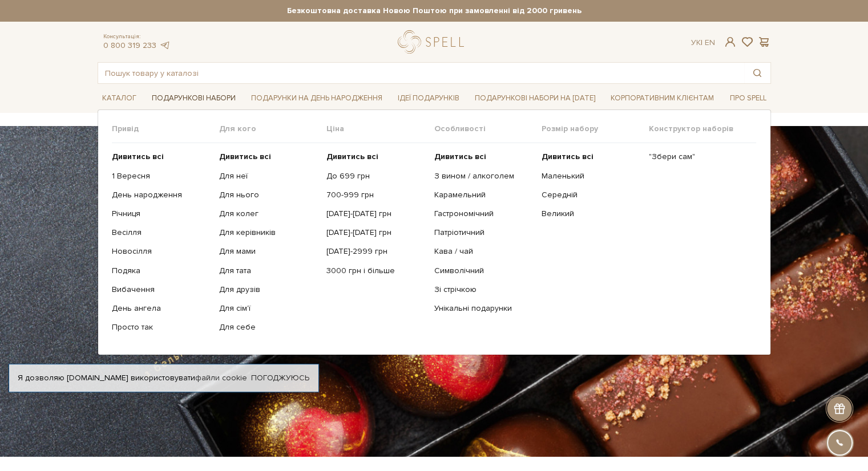 The width and height of the screenshot is (868, 471). What do you see at coordinates (137, 37) in the screenshot?
I see `span: Консультація:` at bounding box center [137, 37].